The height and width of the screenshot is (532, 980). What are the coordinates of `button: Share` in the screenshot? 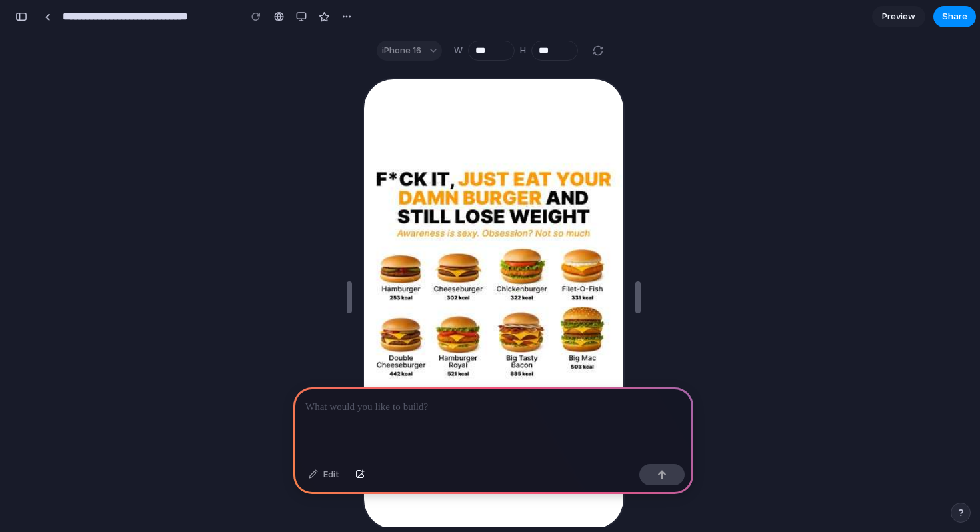 It's located at (955, 17).